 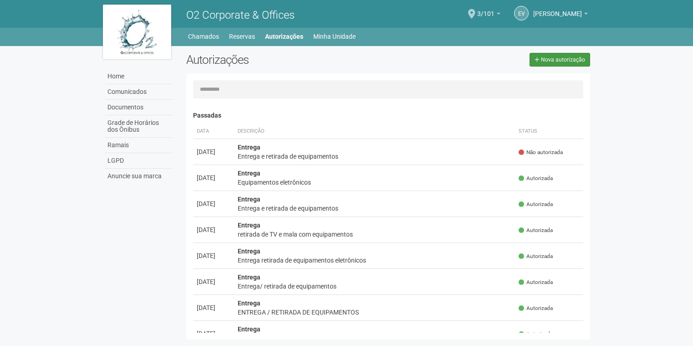 I want to click on a: Home, so click(x=139, y=76).